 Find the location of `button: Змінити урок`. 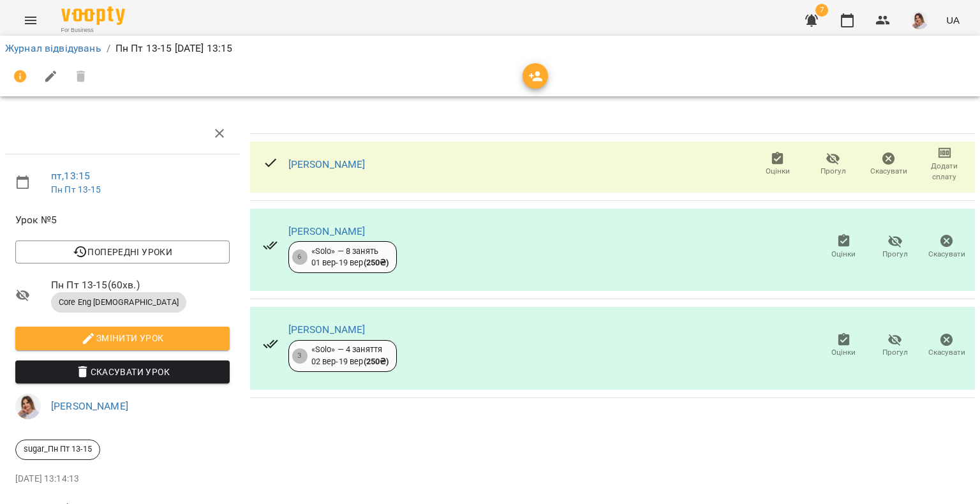

button: Змінити урок is located at coordinates (122, 339).